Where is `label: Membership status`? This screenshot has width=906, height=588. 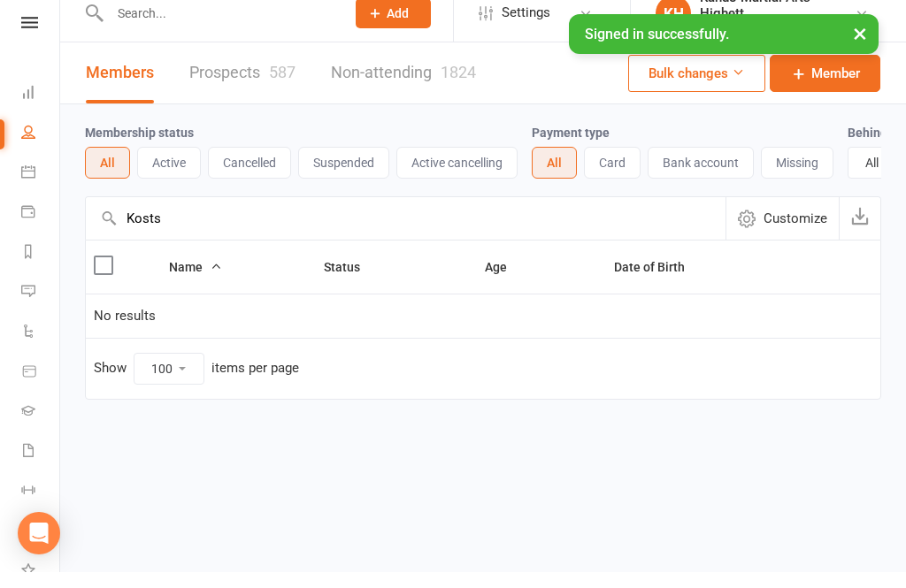
label: Membership status is located at coordinates (139, 148).